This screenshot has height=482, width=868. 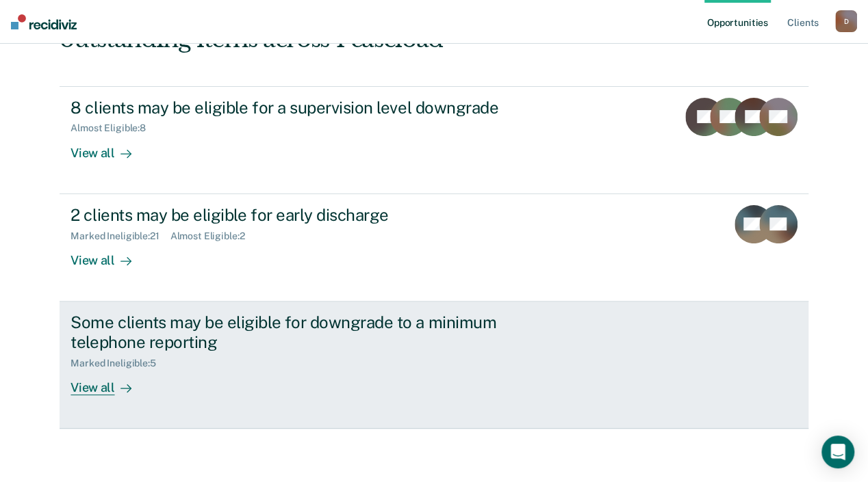 What do you see at coordinates (434, 140) in the screenshot?
I see `a: 8 clients may be eligible for a supervision level downgradeAlmost Eligible:8View all` at bounding box center [434, 140].